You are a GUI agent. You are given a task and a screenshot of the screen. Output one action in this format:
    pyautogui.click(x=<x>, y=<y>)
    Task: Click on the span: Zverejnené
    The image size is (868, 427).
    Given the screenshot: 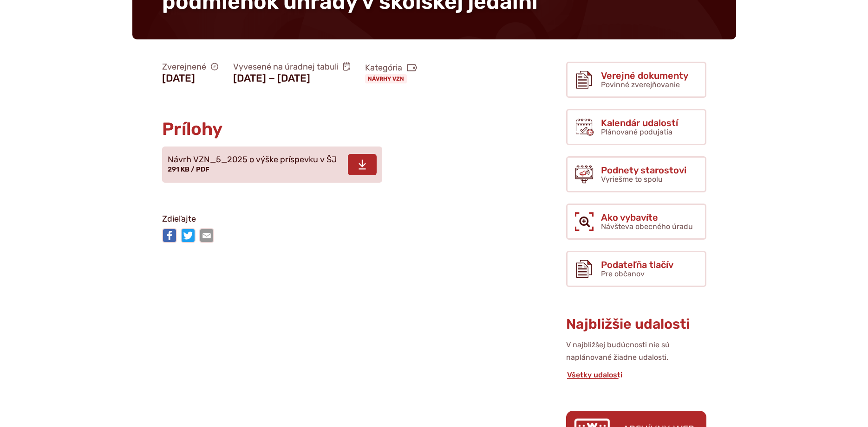 What is the action you would take?
    pyautogui.click(x=190, y=67)
    